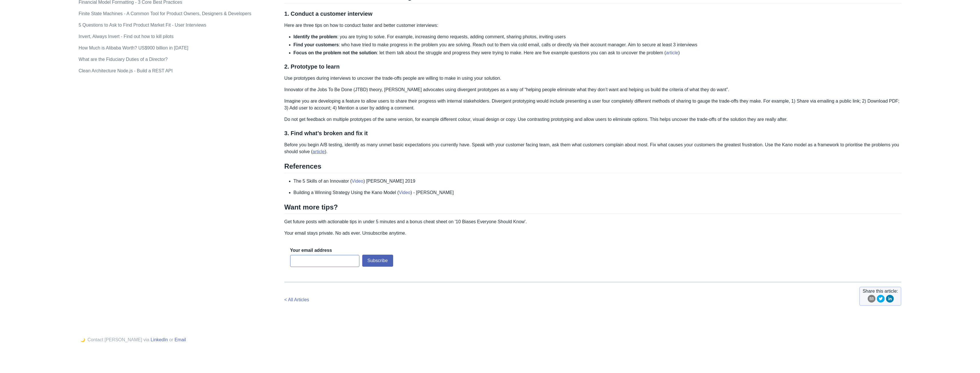 The height and width of the screenshot is (373, 980). Describe the element at coordinates (593, 208) in the screenshot. I see `h2: Want more tips?` at that location.